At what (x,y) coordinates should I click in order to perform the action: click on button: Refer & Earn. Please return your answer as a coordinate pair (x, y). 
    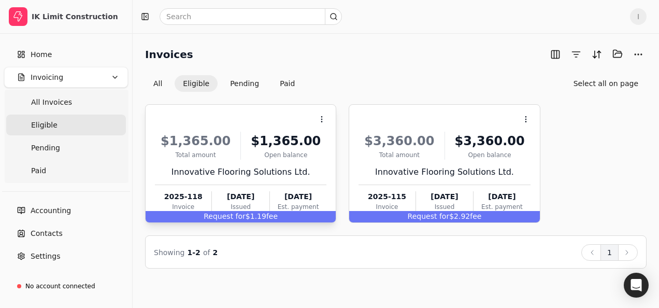
    Looking at the image, I should click on (66, 279).